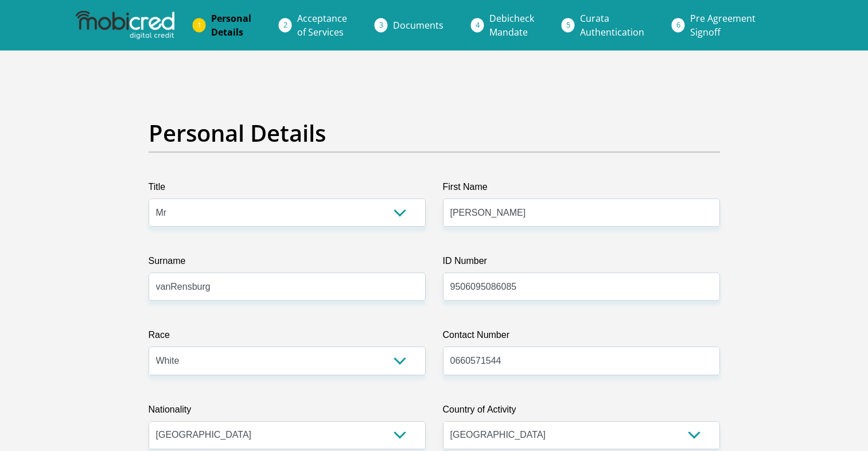 The image size is (868, 451). I want to click on label: Contact Number, so click(581, 337).